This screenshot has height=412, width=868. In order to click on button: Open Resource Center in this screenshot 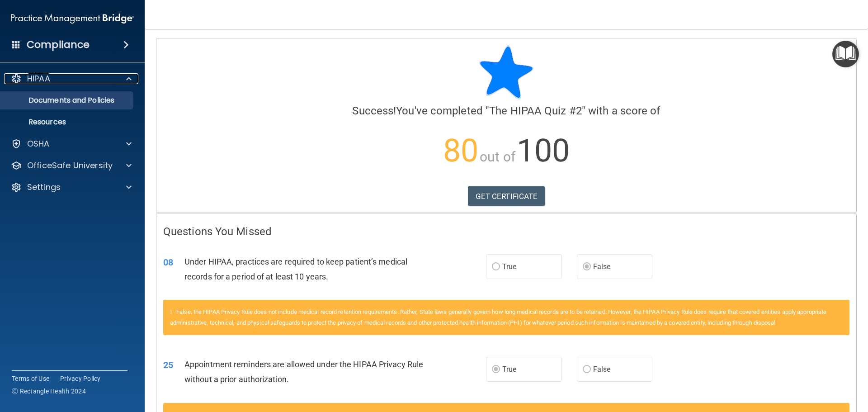, I will do `click(845, 54)`.